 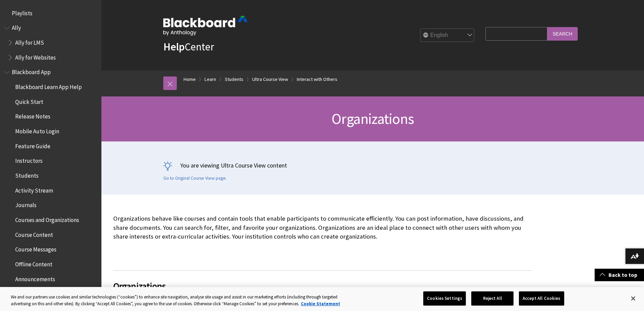 I want to click on a: Home, so click(x=190, y=79).